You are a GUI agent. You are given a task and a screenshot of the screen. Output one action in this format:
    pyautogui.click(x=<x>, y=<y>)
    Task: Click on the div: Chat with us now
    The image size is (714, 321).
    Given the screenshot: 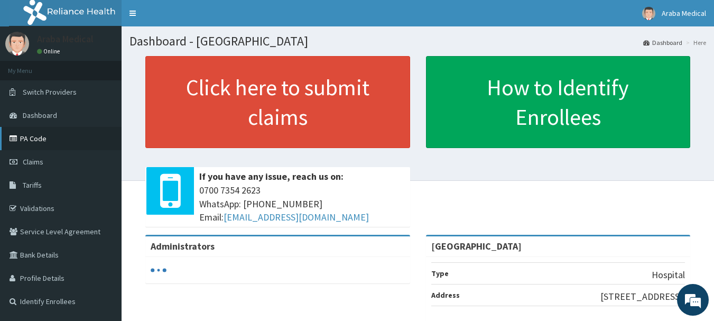 What is the action you would take?
    pyautogui.click(x=116, y=66)
    